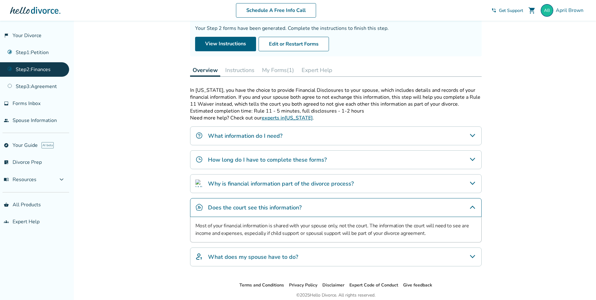 The width and height of the screenshot is (596, 300). I want to click on a: Privacy Policy, so click(303, 285).